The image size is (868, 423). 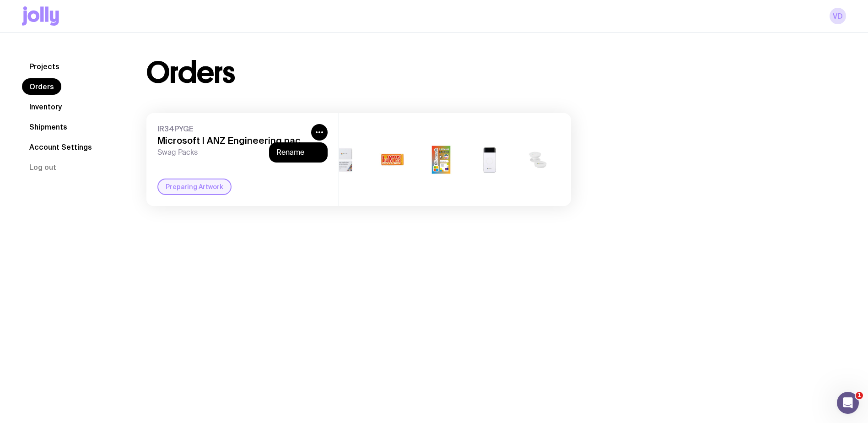 I want to click on button: Log out, so click(x=43, y=167).